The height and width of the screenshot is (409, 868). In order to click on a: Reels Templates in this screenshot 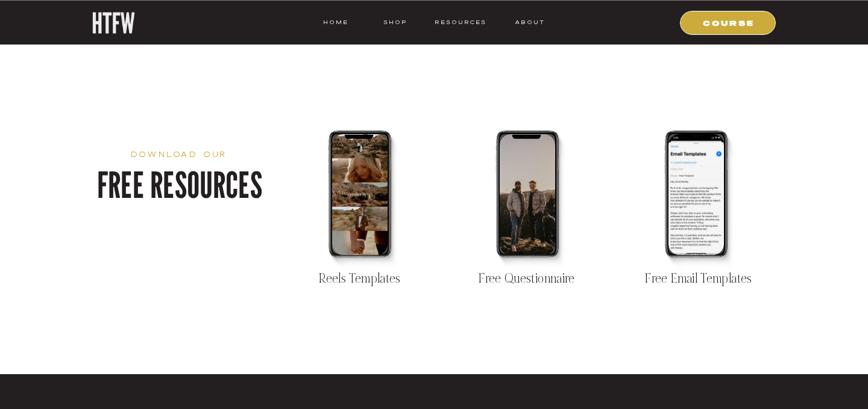, I will do `click(359, 277)`.